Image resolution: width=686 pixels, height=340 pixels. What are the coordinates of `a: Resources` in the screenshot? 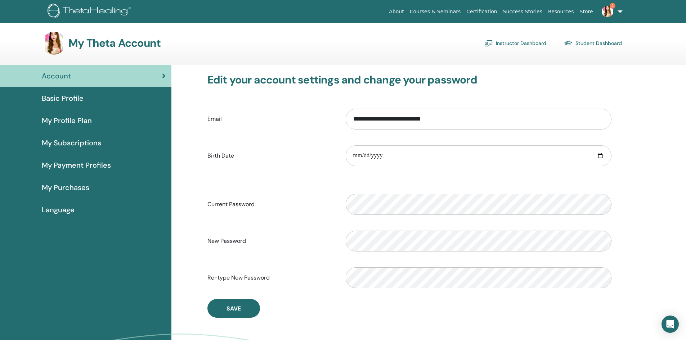 It's located at (561, 12).